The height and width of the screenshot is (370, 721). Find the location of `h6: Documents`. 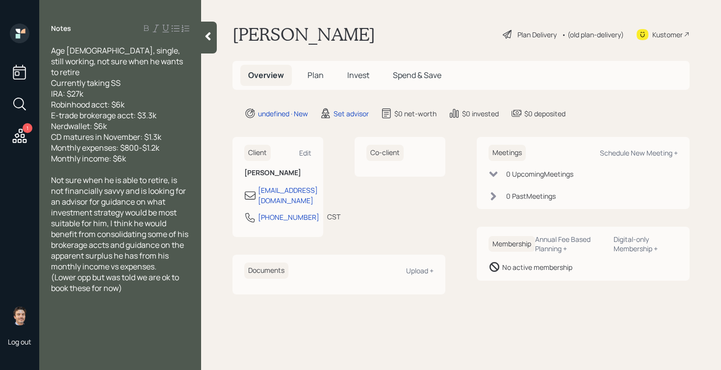

h6: Documents is located at coordinates (266, 270).